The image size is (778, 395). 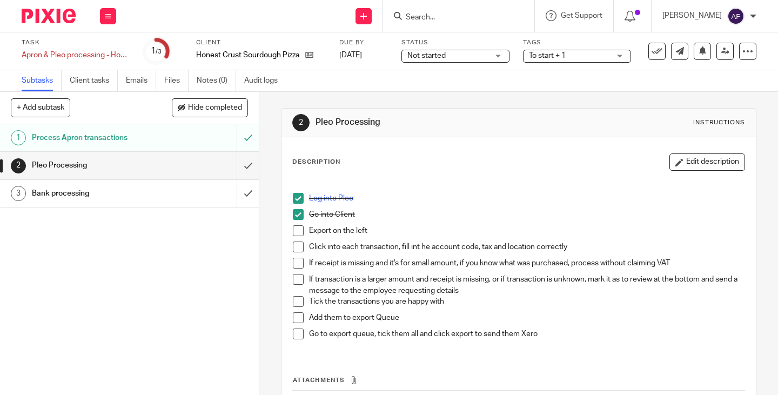 What do you see at coordinates (581, 16) in the screenshot?
I see `span: Get Support` at bounding box center [581, 16].